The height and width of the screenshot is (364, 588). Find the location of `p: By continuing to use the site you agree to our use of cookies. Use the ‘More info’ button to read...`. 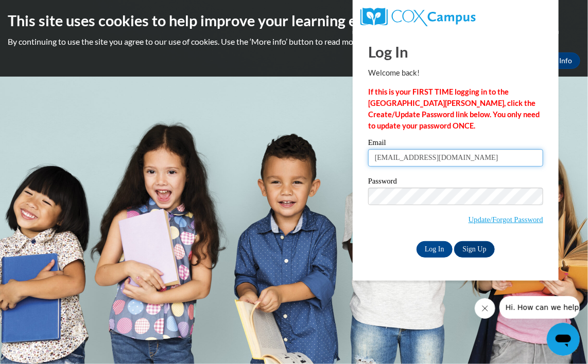

p: By continuing to use the site you agree to our use of cookies. Use the ‘More info’ button to read... is located at coordinates (294, 42).